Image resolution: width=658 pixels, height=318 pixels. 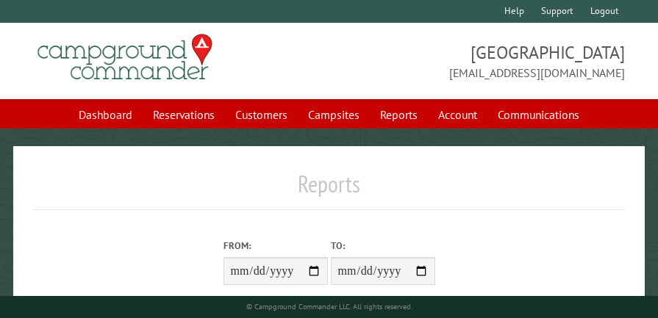 I want to click on a: Account, so click(x=457, y=115).